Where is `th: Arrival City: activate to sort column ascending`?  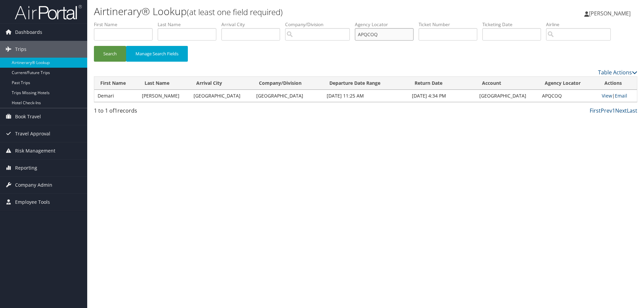
th: Arrival City: activate to sort column ascending is located at coordinates (221, 83).